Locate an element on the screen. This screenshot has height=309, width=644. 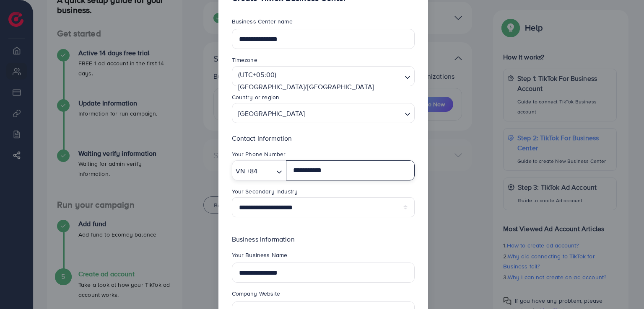
label: Your Phone Number is located at coordinates (259, 154).